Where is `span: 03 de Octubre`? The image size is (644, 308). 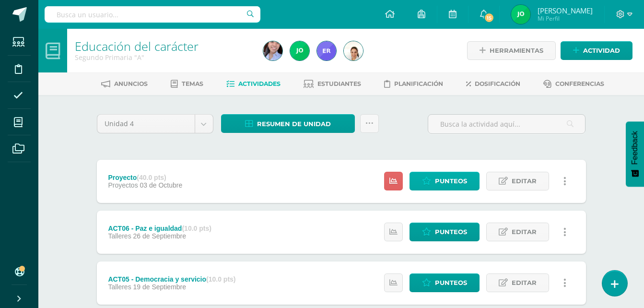 span: 03 de Octubre is located at coordinates (161, 185).